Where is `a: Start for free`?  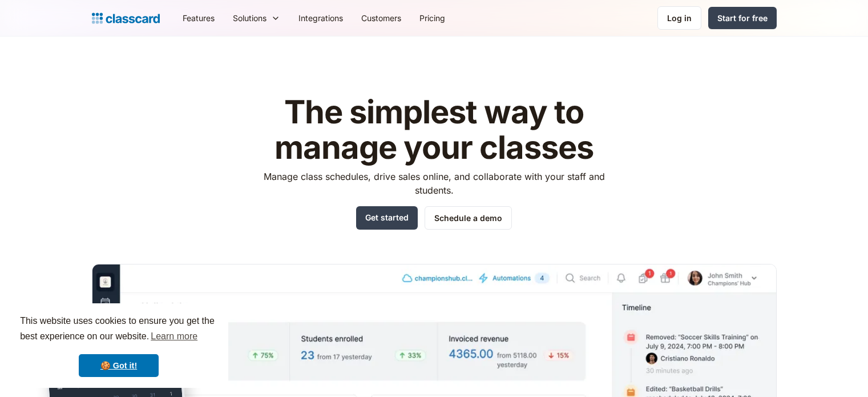 a: Start for free is located at coordinates (743, 18).